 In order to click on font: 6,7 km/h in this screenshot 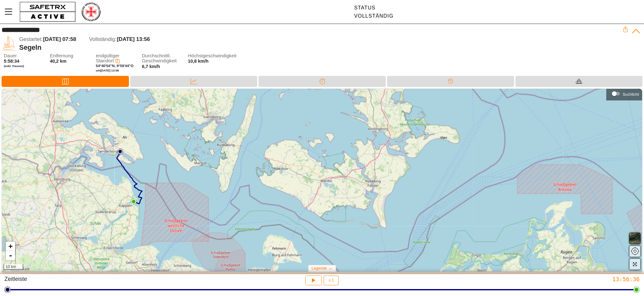, I will do `click(151, 67)`.